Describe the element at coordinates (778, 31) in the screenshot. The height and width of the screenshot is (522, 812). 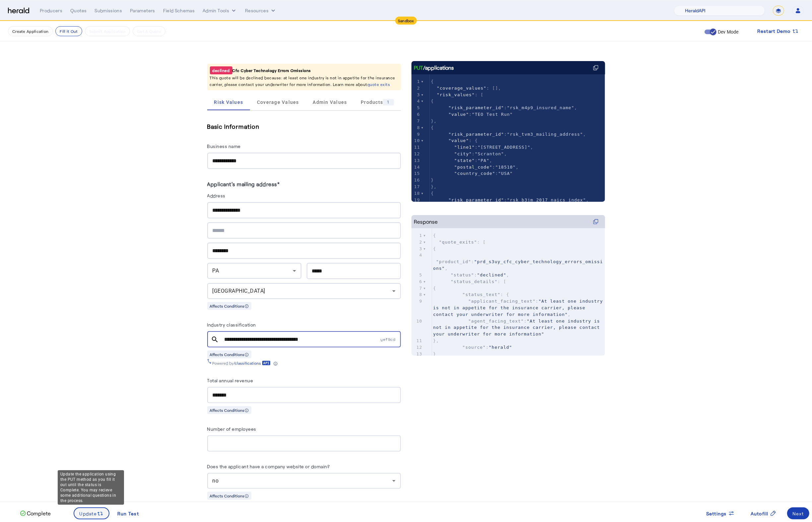
I see `button: Restart Demo` at that location.